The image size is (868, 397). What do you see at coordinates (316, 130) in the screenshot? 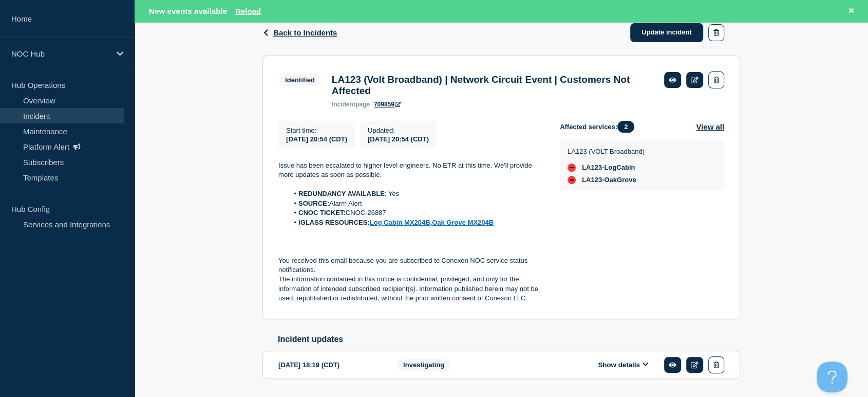
I see `p: Start time :` at bounding box center [316, 130].